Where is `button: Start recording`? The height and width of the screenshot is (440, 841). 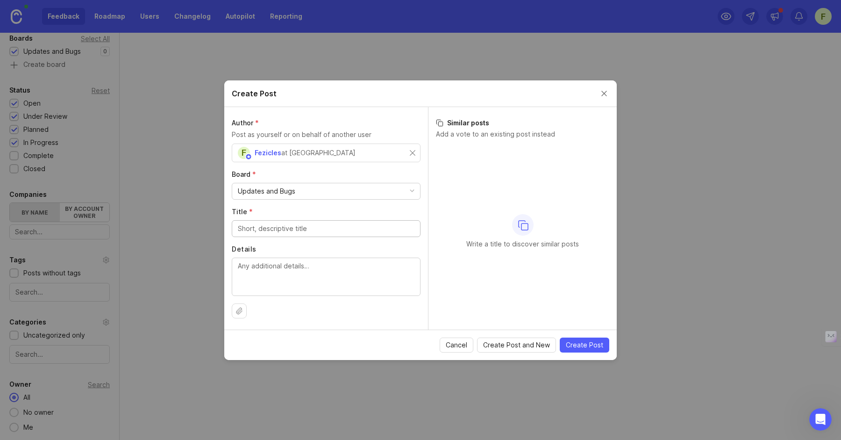
button: Start recording is located at coordinates (63, 302).